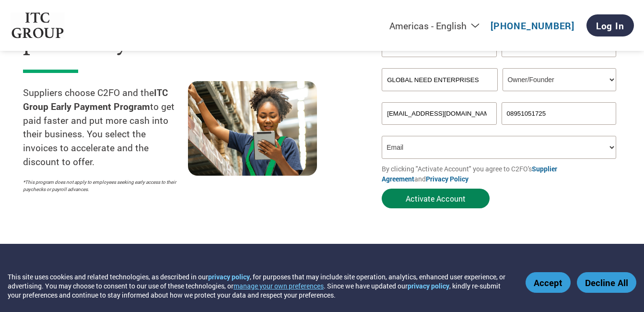  I want to click on button: manage your own preferences, so click(278, 286).